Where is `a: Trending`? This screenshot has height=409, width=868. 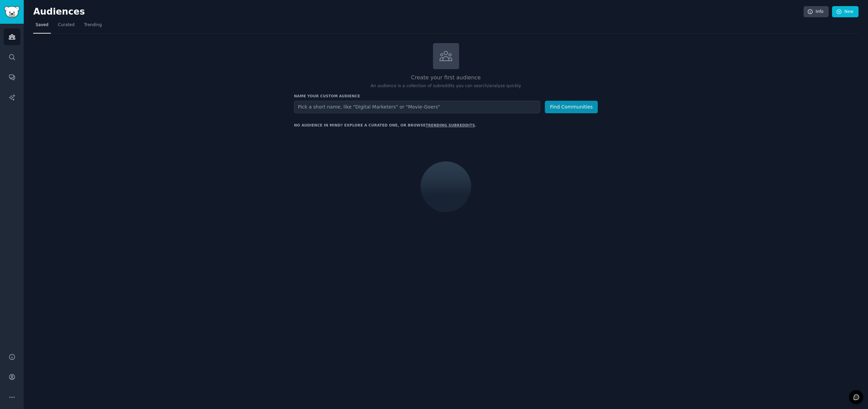
a: Trending is located at coordinates (93, 26).